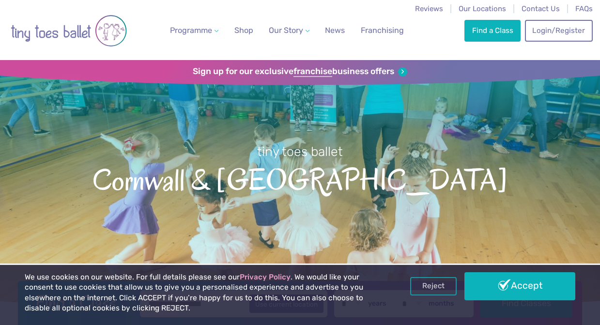 The image size is (600, 325). I want to click on a: Programme, so click(194, 31).